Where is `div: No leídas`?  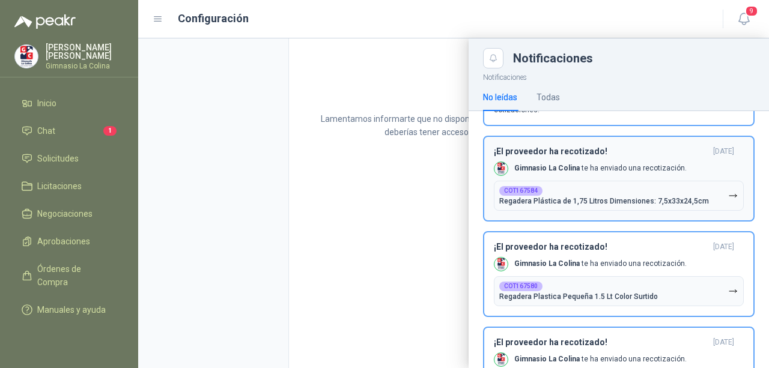
div: No leídas is located at coordinates (500, 97).